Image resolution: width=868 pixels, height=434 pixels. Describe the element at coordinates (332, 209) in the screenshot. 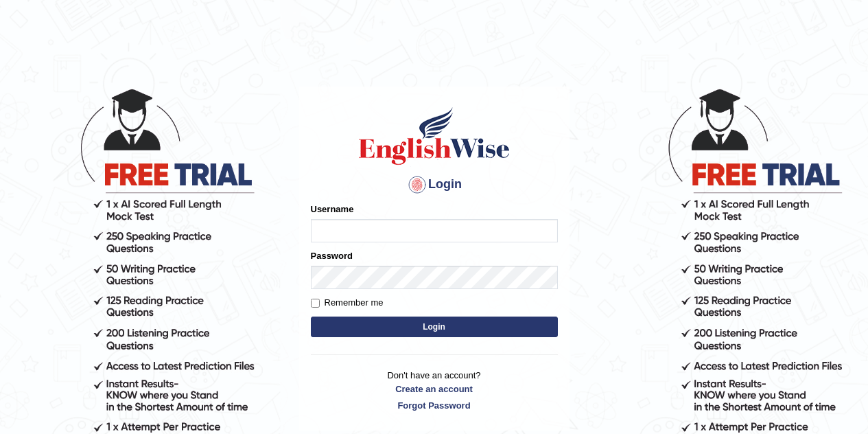

I see `label: Username` at that location.